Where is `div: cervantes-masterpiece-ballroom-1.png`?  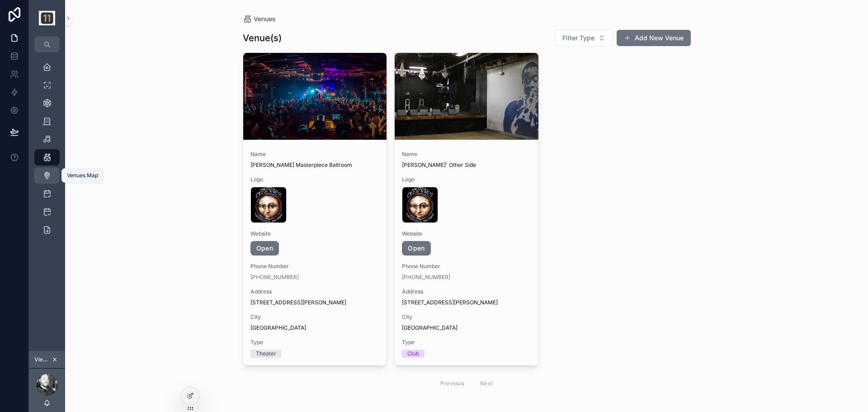 div: cervantes-masterpiece-ballroom-1.png is located at coordinates (315, 97).